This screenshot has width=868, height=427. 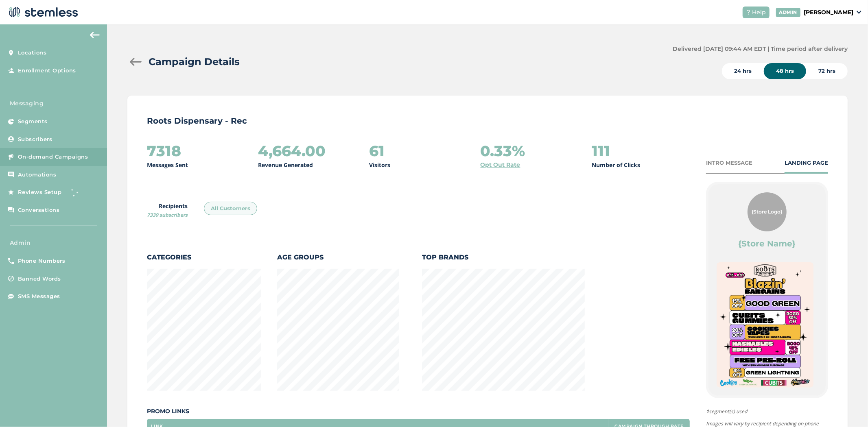 What do you see at coordinates (204, 258) in the screenshot?
I see `label: Categories` at bounding box center [204, 258].